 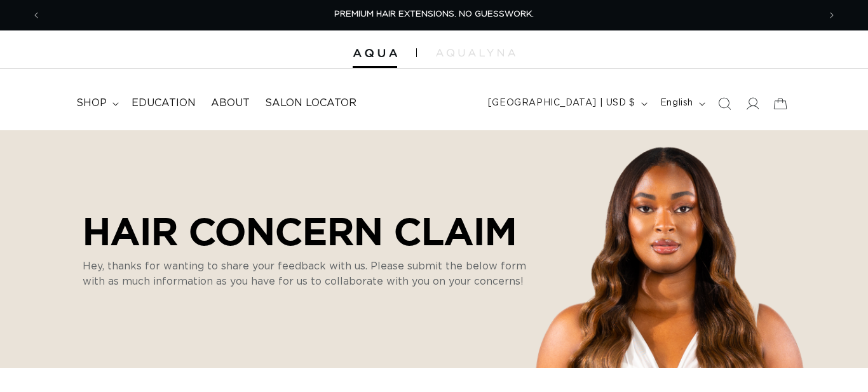 What do you see at coordinates (36, 15) in the screenshot?
I see `button: Previous announcement` at bounding box center [36, 15].